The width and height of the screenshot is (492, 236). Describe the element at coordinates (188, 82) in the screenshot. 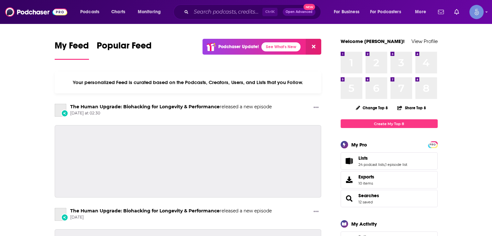

I see `div: Your personalized Feed is curated based on the Podcasts, Creators, Users, and Lists that you Follow.` at that location.